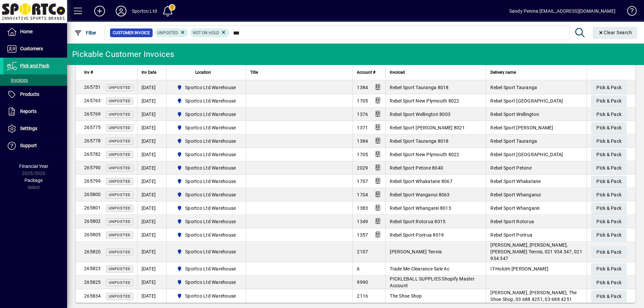 The height and width of the screenshot is (308, 644). I want to click on span: 9990, so click(362, 282).